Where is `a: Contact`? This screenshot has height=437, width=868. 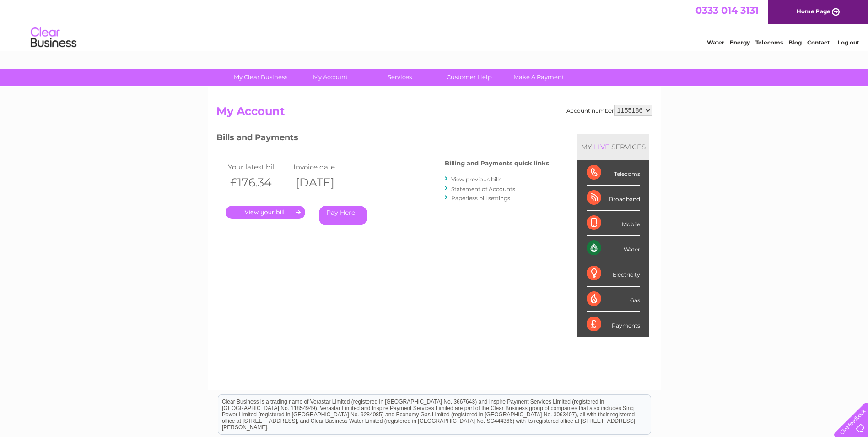
a: Contact is located at coordinates (818, 43).